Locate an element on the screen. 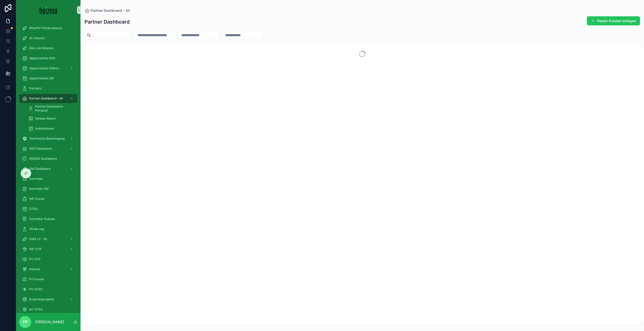  span: Old-Lost Attacke is located at coordinates (41, 48).